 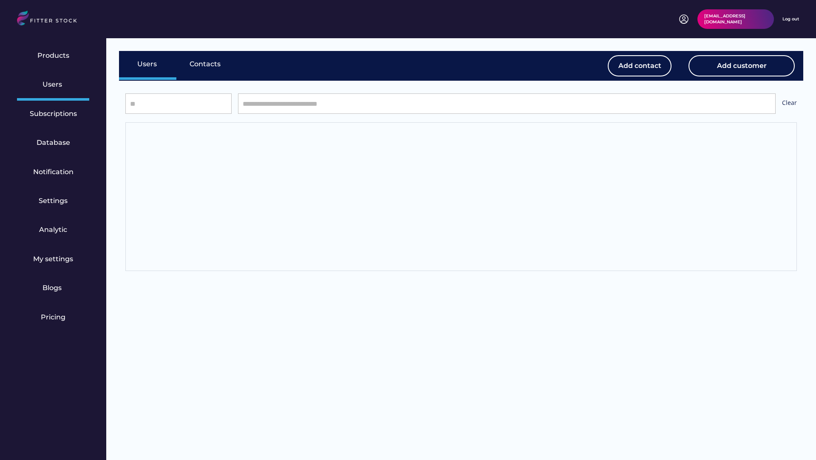 I want to click on div: Blogs, so click(x=53, y=288).